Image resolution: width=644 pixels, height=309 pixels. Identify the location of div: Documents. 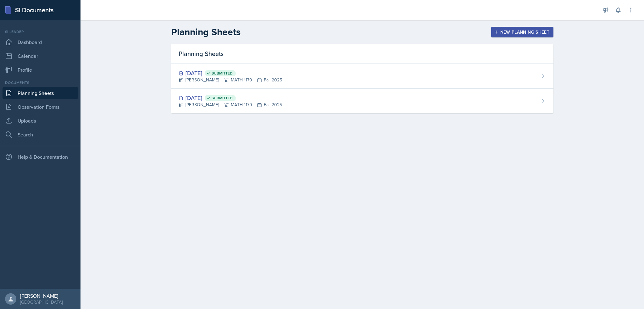
(40, 82).